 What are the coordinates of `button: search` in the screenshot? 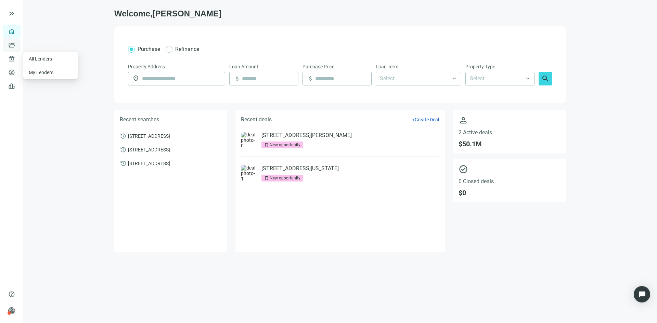 It's located at (546, 79).